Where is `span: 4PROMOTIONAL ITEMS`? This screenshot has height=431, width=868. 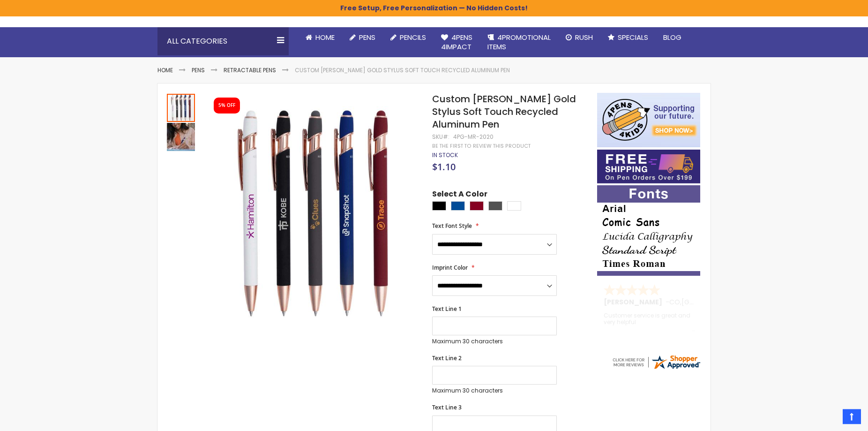 span: 4PROMOTIONAL ITEMS is located at coordinates (519, 41).